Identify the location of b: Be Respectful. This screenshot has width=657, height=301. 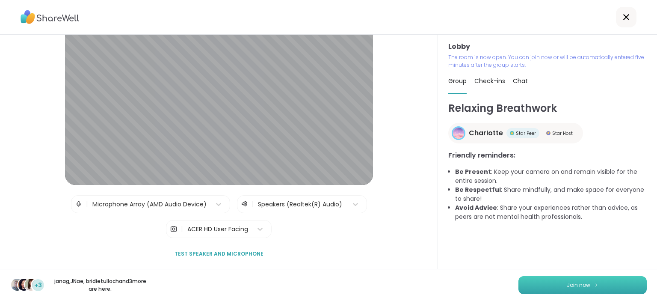
(477, 189).